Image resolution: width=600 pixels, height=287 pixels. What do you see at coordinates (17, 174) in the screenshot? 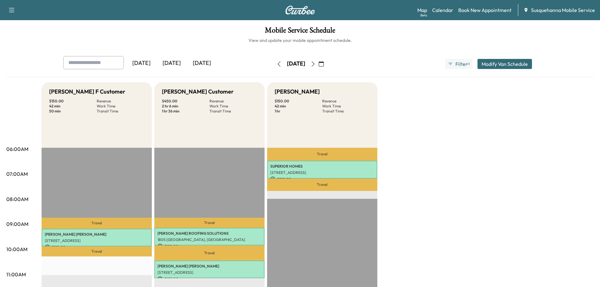
I see `p: 07:00AM` at bounding box center [17, 174].